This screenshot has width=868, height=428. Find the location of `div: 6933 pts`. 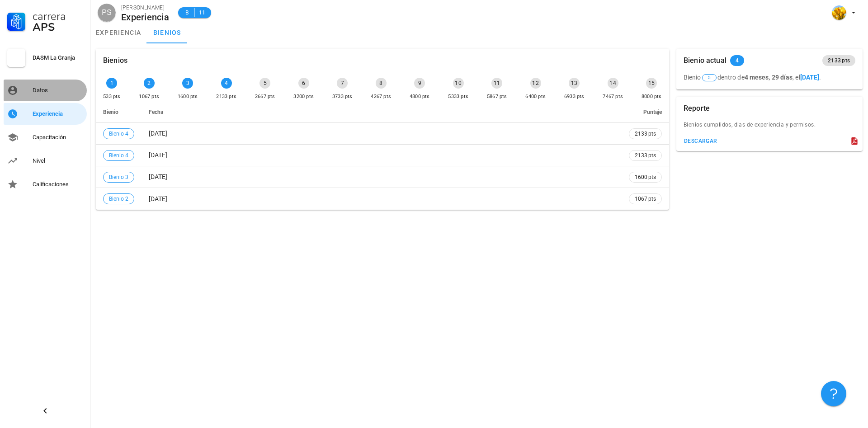

div: 6933 pts is located at coordinates (574, 97).